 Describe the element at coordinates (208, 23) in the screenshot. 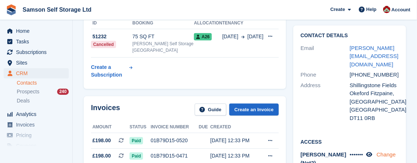

I see `th: Allocation` at that location.